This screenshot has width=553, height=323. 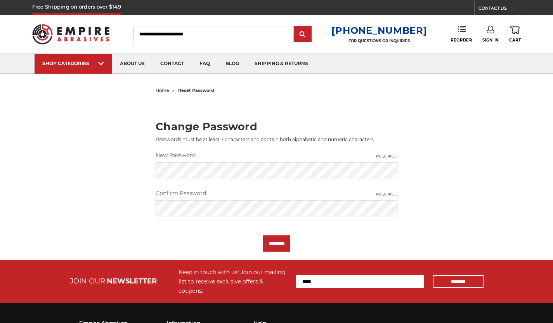 I want to click on span: reset password, so click(x=196, y=90).